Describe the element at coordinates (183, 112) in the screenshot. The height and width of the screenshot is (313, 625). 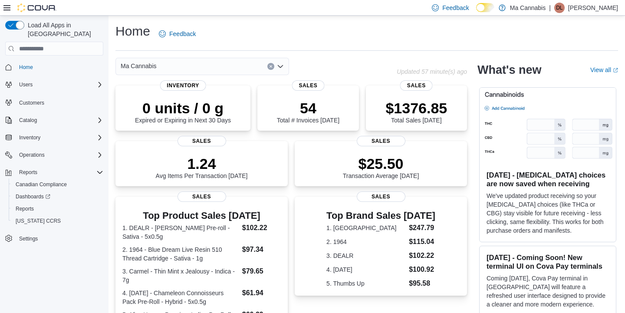
I see `div: Expired or Expiring in Next 30 Days` at that location.